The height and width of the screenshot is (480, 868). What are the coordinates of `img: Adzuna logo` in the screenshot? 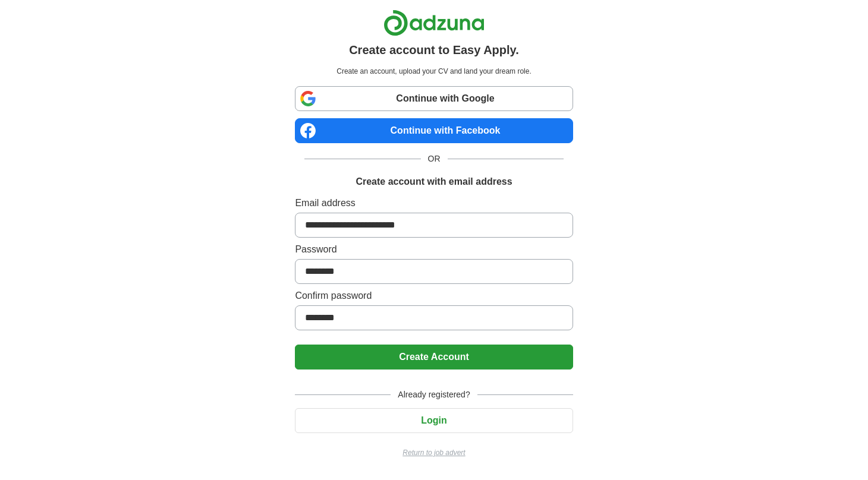 It's located at (434, 23).